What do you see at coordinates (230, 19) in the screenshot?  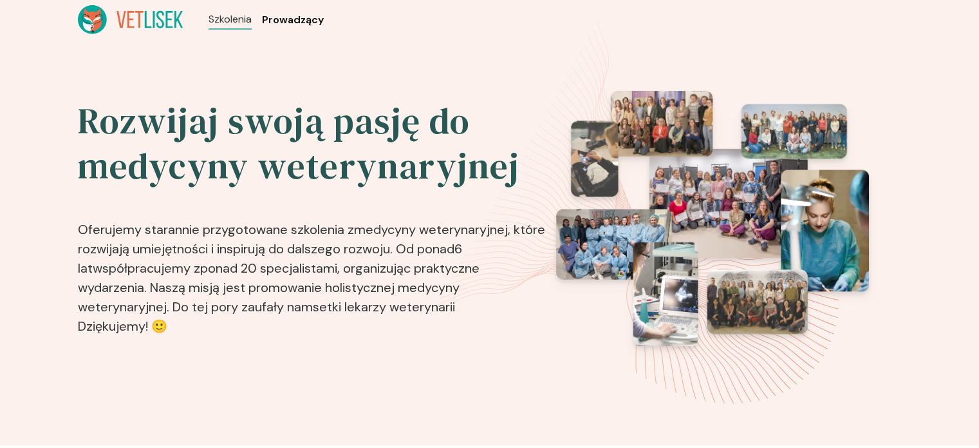 I see `span: Szkolenia` at bounding box center [230, 19].